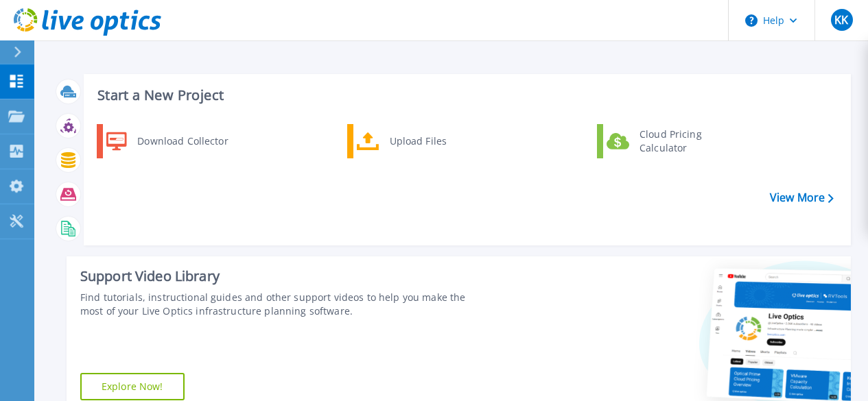 The height and width of the screenshot is (401, 868). Describe the element at coordinates (417, 142) in the screenshot. I see `a: Upload Files` at that location.